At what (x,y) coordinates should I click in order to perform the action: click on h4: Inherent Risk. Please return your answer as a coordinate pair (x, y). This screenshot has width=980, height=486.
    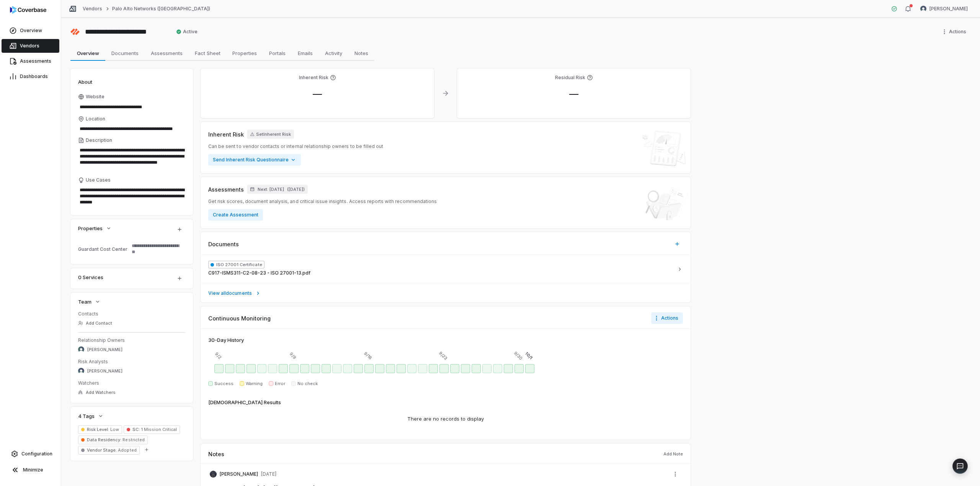
    Looking at the image, I should click on (314, 78).